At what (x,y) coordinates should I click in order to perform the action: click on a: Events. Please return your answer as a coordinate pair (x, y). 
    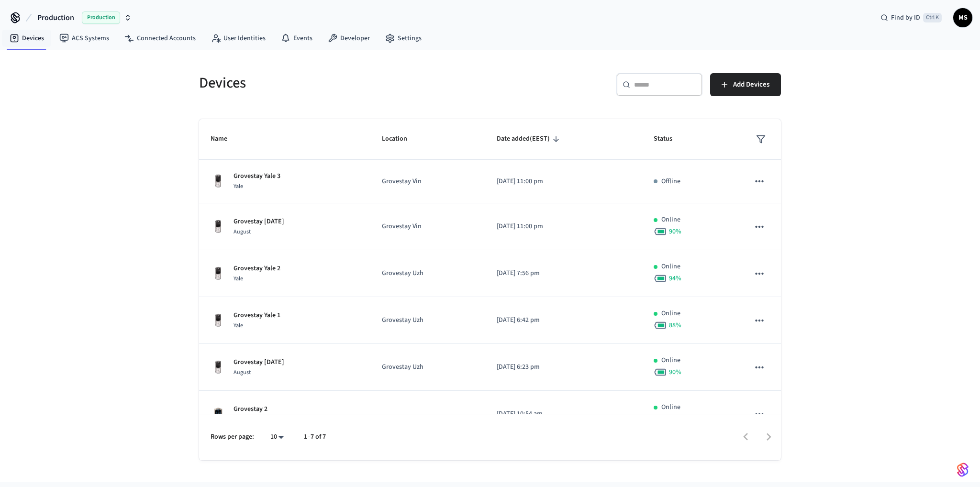
    Looking at the image, I should click on (297, 38).